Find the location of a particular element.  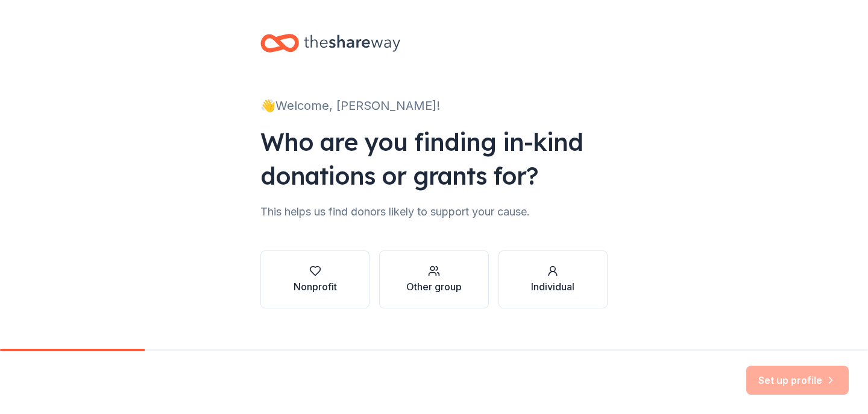

div: Who are you finding in-kind donations or grants for? is located at coordinates (434, 159).